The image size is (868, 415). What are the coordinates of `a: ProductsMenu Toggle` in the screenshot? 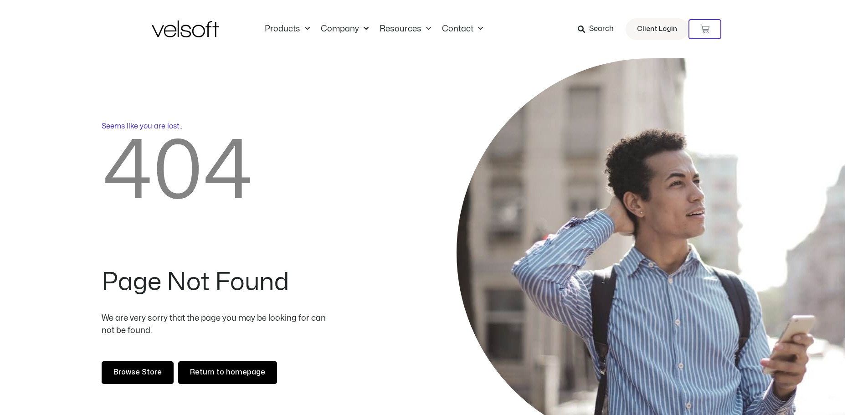 It's located at (287, 30).